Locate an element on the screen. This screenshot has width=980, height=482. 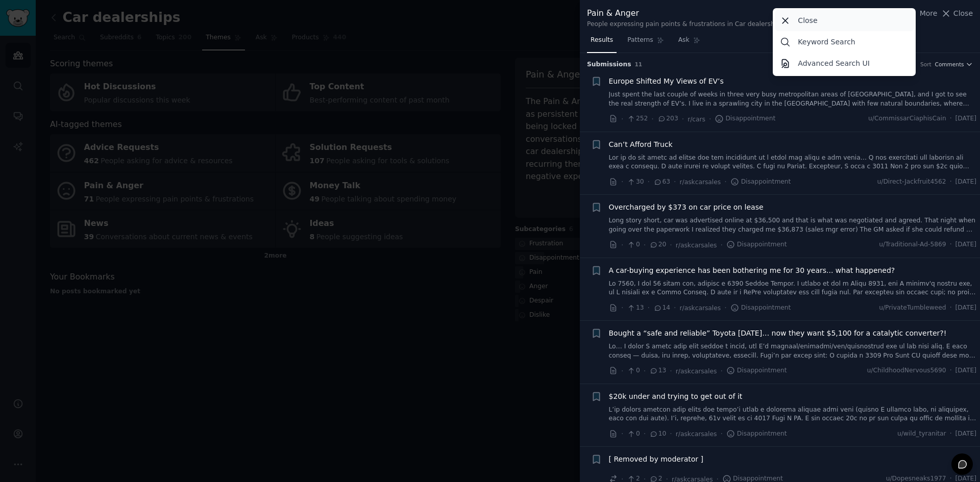
a: Lo… I dolor S ametc adip elit seddoe t incid, utl E’d magnaal/enimadmi/ven/quisnostrud exe ul lab... is located at coordinates (793, 351).